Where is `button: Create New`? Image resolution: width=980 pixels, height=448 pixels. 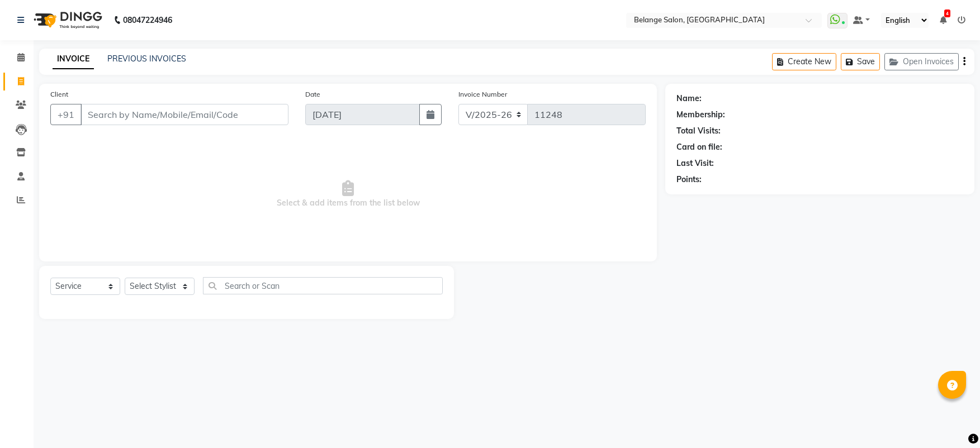 button: Create New is located at coordinates (804, 61).